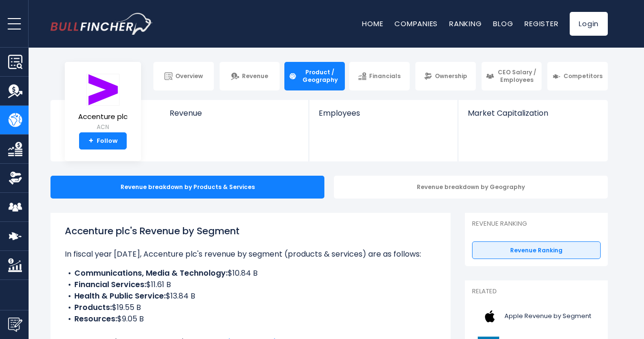  Describe the element at coordinates (314, 76) in the screenshot. I see `a: Product / Geography` at that location.